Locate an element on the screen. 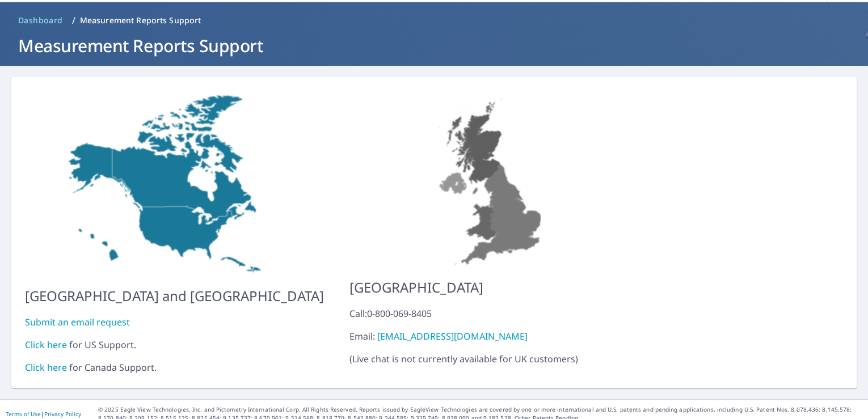 Image resolution: width=868 pixels, height=419 pixels. p: ( Live chat is not currently available for UK customers ) is located at coordinates (492, 336).